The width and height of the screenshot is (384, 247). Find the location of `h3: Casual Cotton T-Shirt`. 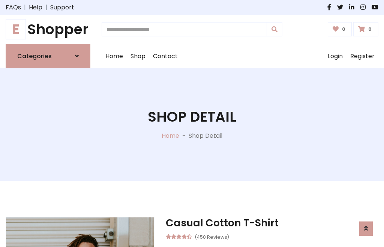

h3: Casual Cotton T-Shirt is located at coordinates (272, 223).